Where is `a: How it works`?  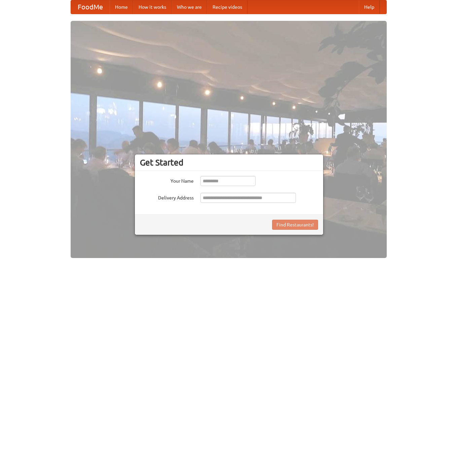 a: How it works is located at coordinates (152, 7).